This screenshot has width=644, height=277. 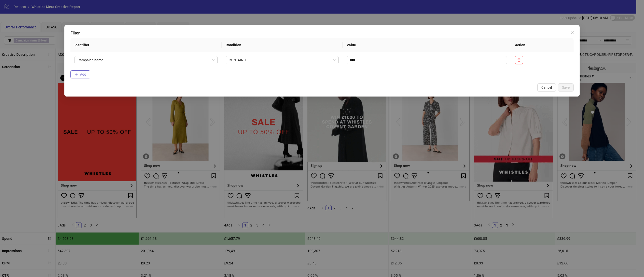 What do you see at coordinates (426, 45) in the screenshot?
I see `th: Value` at bounding box center [426, 45].